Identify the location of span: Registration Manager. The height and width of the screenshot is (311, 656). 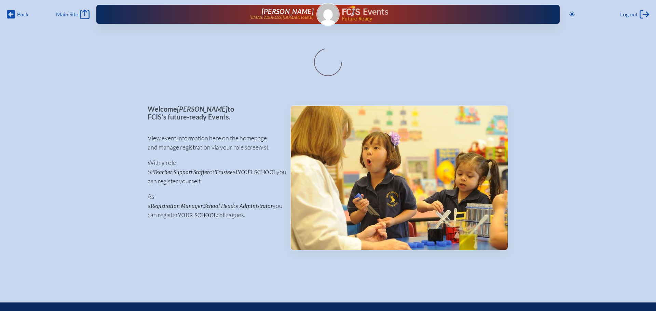
(177, 206).